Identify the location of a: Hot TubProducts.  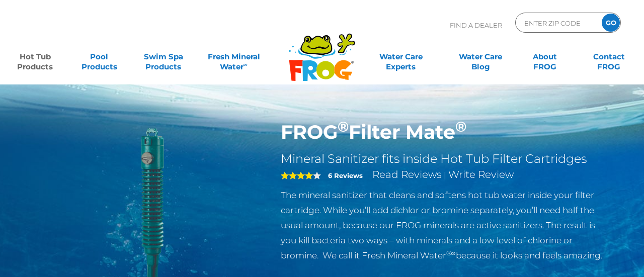
(35, 57).